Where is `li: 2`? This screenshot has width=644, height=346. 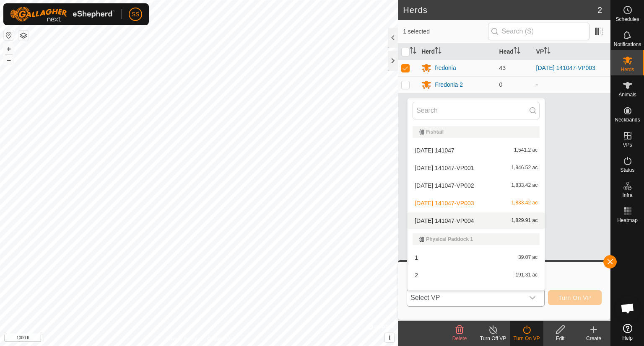
li: 2 is located at coordinates (476, 276).